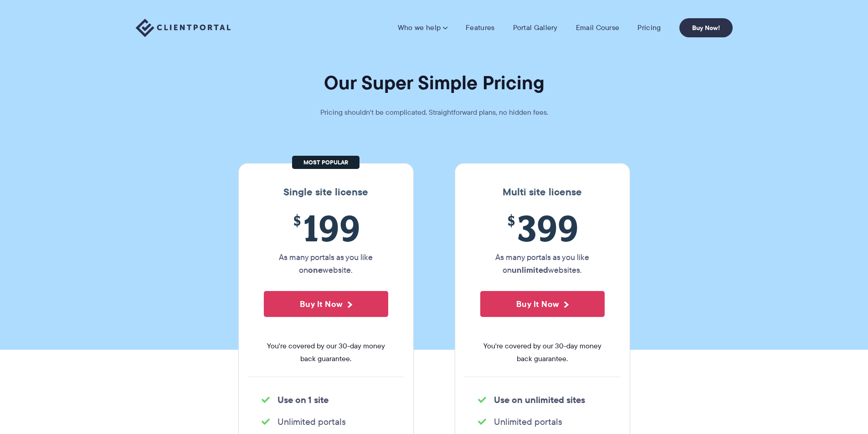  Describe the element at coordinates (535, 28) in the screenshot. I see `a: Portal Gallery` at that location.